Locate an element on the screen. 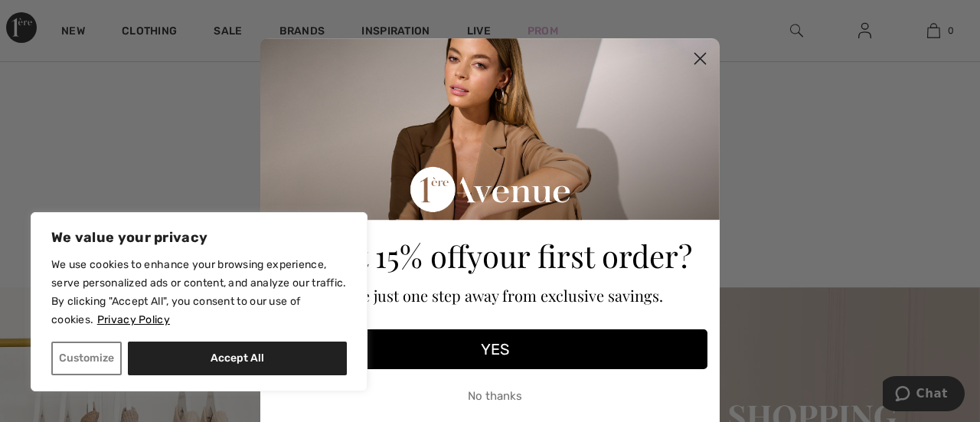 The width and height of the screenshot is (980, 422). button: Close dialog is located at coordinates (700, 58).